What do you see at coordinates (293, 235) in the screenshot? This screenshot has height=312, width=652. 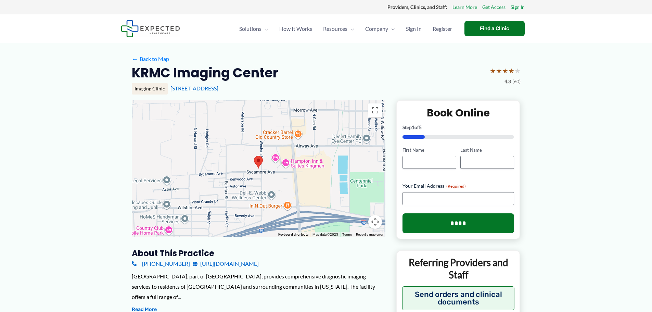 I see `button: Keyboard shortcuts` at bounding box center [293, 235].